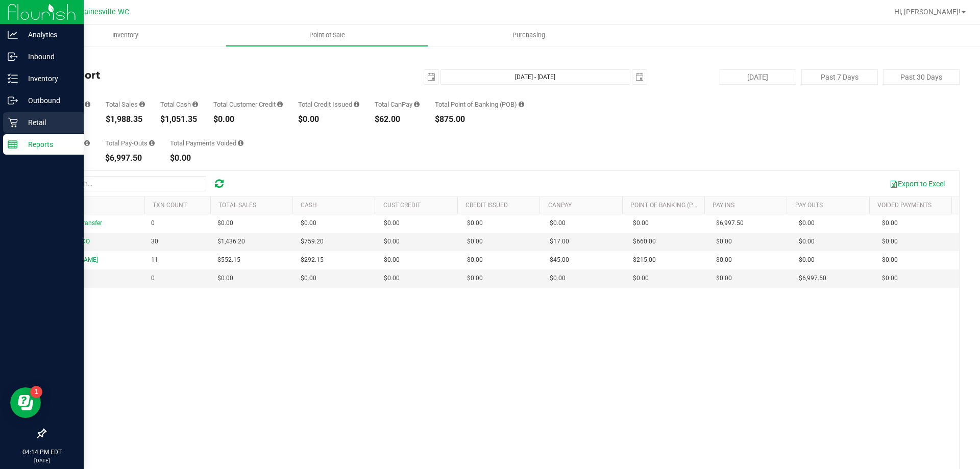 This screenshot has height=469, width=980. I want to click on p: 04:14 PM EDT, so click(42, 452).